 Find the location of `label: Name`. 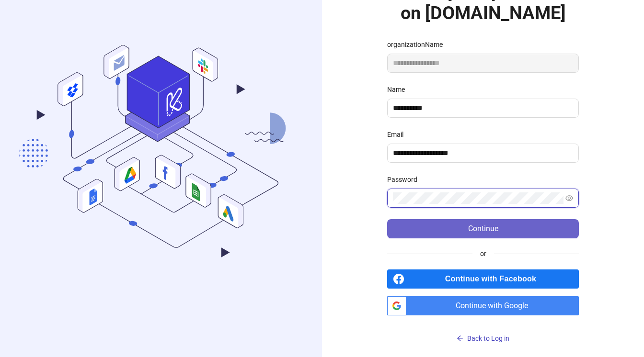

label: Name is located at coordinates (399, 90).